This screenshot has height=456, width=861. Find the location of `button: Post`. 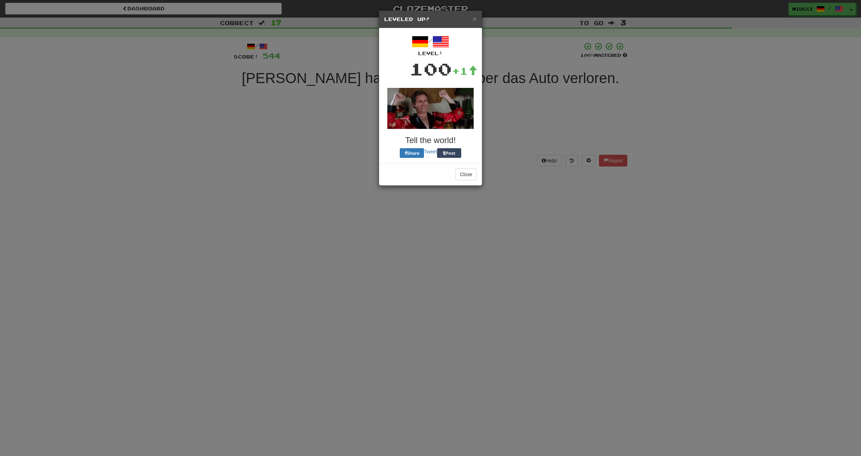

button: Post is located at coordinates (449, 153).